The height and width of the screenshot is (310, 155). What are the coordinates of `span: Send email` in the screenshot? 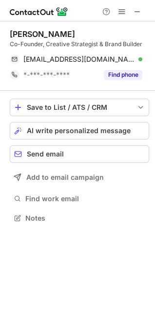 It's located at (45, 154).